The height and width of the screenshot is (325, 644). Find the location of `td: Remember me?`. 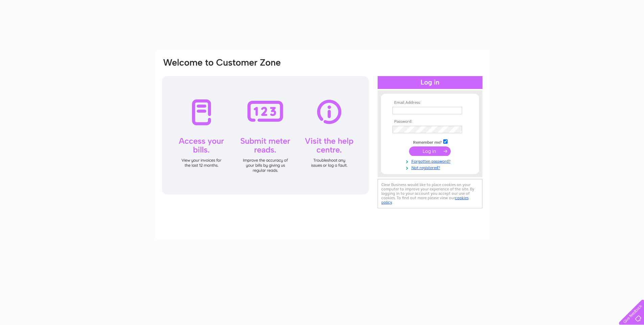

td: Remember me? is located at coordinates (430, 142).